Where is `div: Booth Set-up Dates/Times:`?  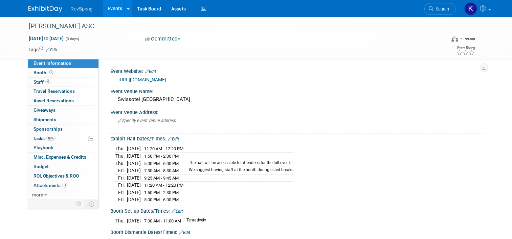
div: Booth Set-up Dates/Times: is located at coordinates (297, 211).